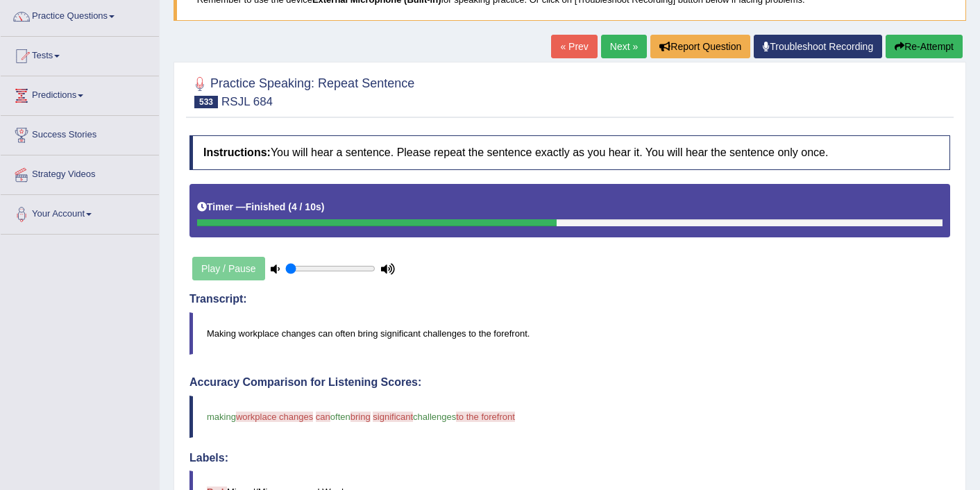 The height and width of the screenshot is (490, 980). What do you see at coordinates (274, 416) in the screenshot?
I see `span: workplace changes` at bounding box center [274, 416].